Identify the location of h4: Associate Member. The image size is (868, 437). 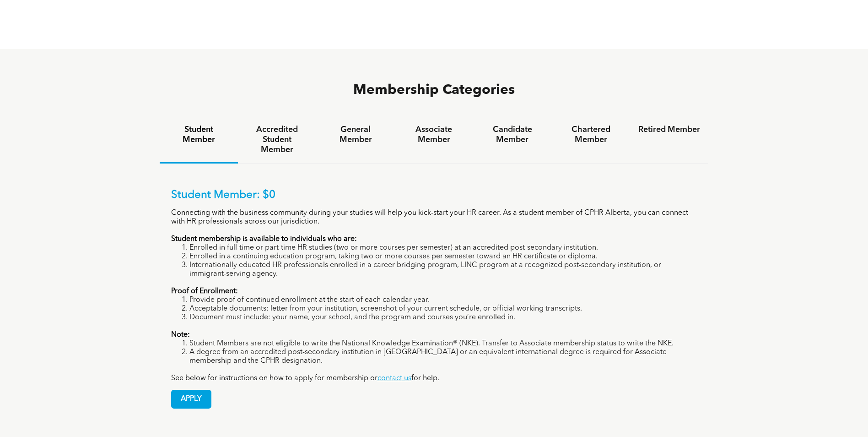
(434, 135).